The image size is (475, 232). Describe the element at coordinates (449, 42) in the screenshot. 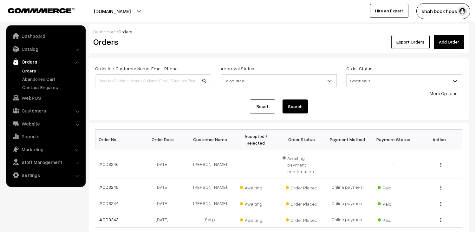

I see `a: Add Order` at that location.